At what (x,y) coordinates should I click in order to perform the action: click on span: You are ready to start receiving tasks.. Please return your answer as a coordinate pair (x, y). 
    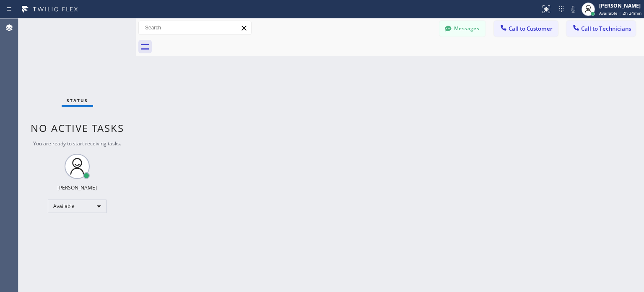
    Looking at the image, I should click on (77, 143).